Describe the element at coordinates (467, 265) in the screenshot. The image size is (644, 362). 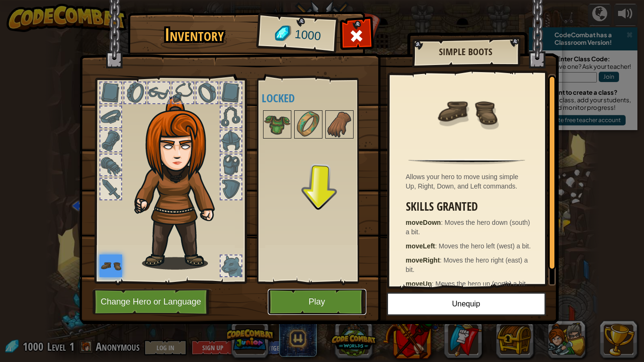
I see `span: Moves the hero right (east) a bit.` at that location.